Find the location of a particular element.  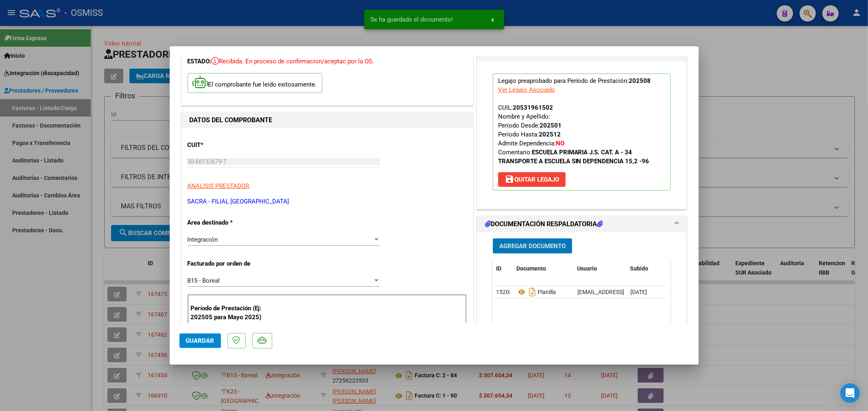

p: Facturado por orden de is located at coordinates (229, 264).